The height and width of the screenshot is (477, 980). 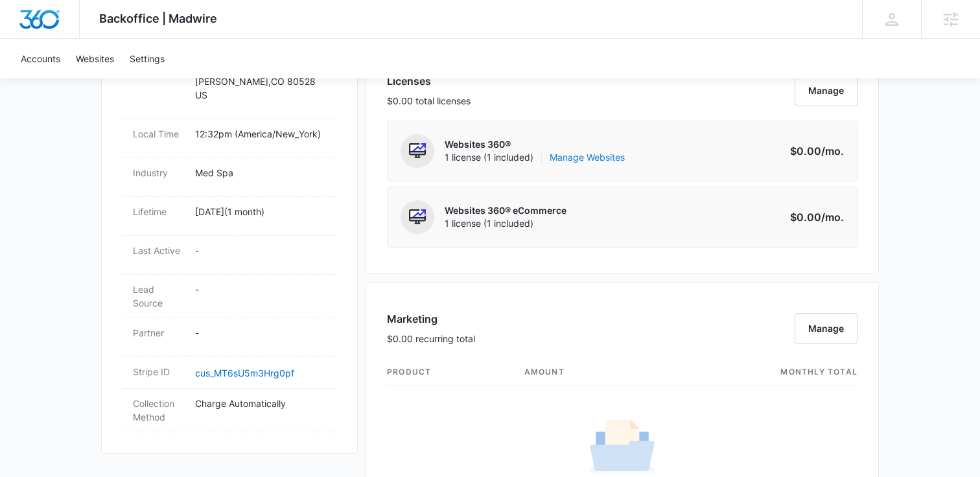 I want to click on p: Websites 360®, so click(x=535, y=144).